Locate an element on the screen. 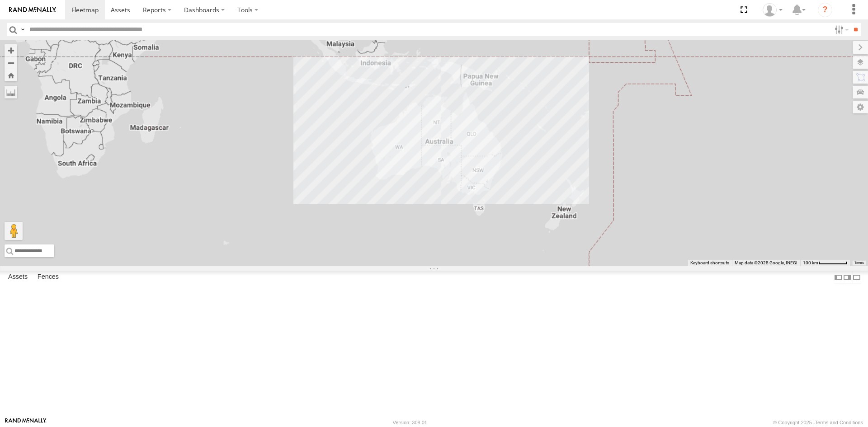  button: Zoom Home is located at coordinates (11, 75).